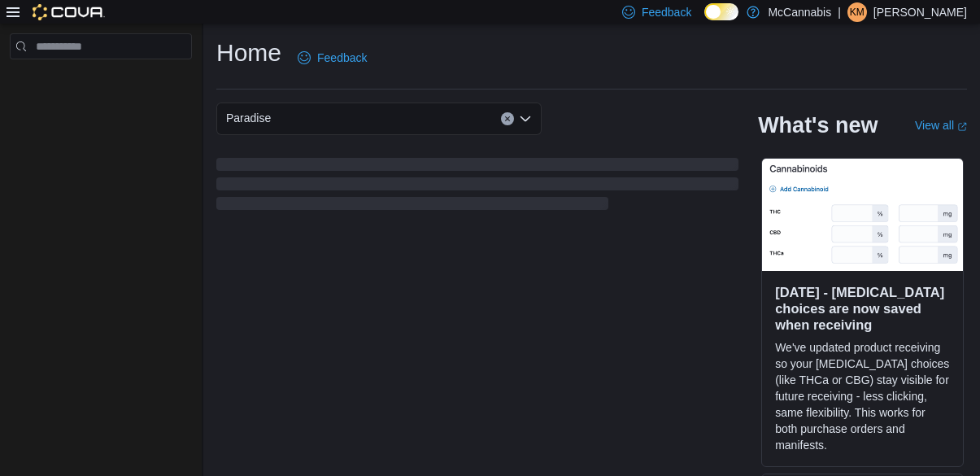  I want to click on span: Paradise, so click(248, 118).